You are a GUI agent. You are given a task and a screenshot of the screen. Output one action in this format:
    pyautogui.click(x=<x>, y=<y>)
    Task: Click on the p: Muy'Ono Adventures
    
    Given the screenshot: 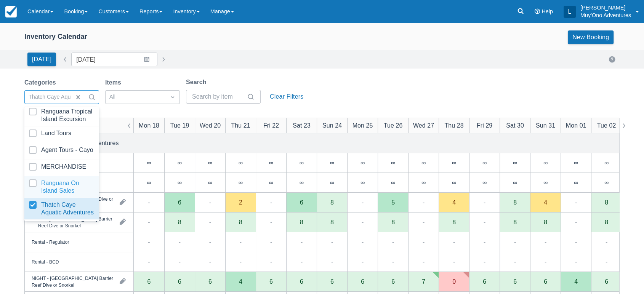 What is the action you would take?
    pyautogui.click(x=605, y=15)
    